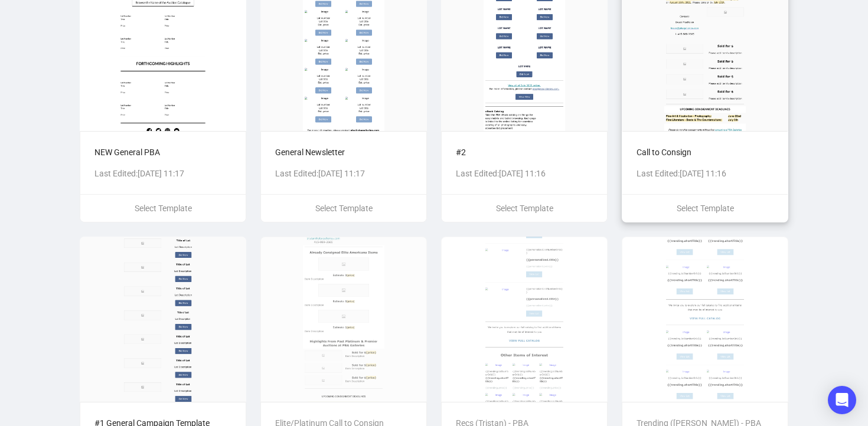  I want to click on img: 5ff49677ee0d339927ba4f4f, so click(525, 319).